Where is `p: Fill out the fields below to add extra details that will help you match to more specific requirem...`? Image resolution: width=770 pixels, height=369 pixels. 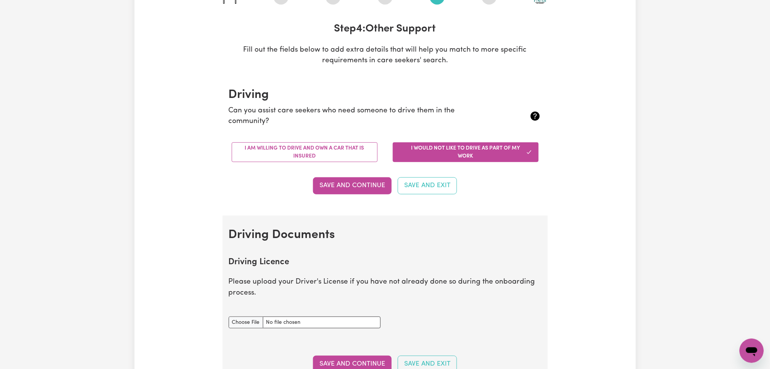
p: Fill out the fields below to add extra details that will help you match to more specific requirem... is located at coordinates (385, 56).